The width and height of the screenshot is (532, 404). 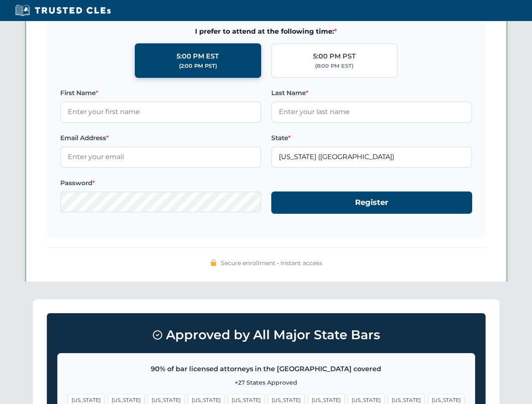 What do you see at coordinates (161, 112) in the screenshot?
I see `input: Enter your first name` at bounding box center [161, 112].